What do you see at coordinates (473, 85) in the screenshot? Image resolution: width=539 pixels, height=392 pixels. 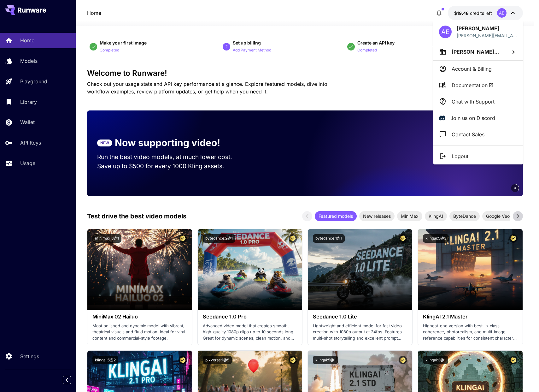 I see `span: Documentation` at bounding box center [473, 85].